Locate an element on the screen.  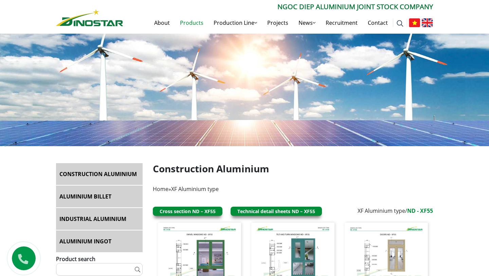
a: Aluminium Ingot is located at coordinates (99, 241).